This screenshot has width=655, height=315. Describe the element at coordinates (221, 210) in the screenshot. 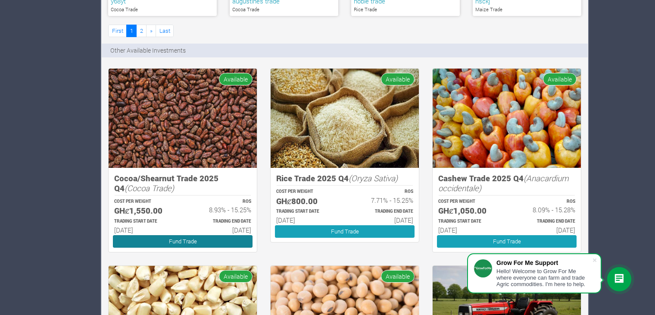

I see `h6: 8.93% - 15.25%` at that location.